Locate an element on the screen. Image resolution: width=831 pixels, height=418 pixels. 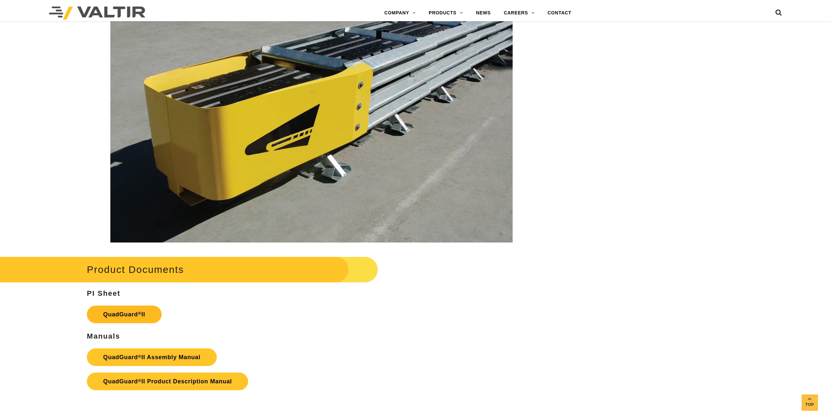
a: Top is located at coordinates (810, 402).